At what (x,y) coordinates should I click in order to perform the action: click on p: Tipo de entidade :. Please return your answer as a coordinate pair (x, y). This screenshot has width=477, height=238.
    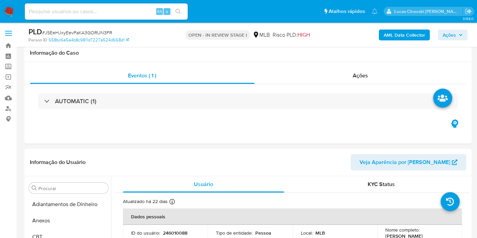
    Looking at the image, I should click on (234, 233).